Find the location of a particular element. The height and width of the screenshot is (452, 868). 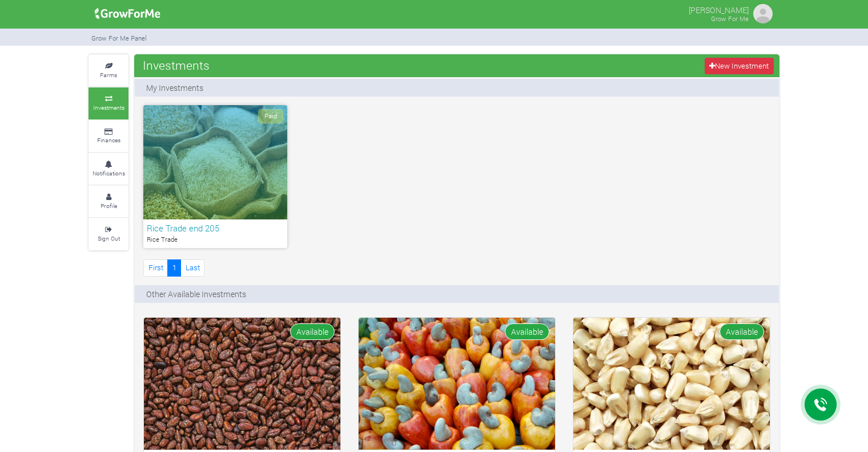

a: Last is located at coordinates (192, 268).